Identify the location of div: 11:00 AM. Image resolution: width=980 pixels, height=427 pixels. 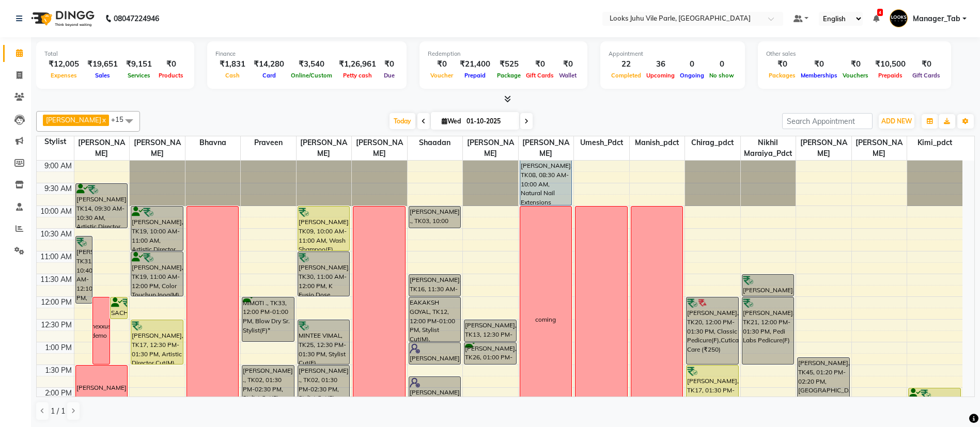
(56, 256).